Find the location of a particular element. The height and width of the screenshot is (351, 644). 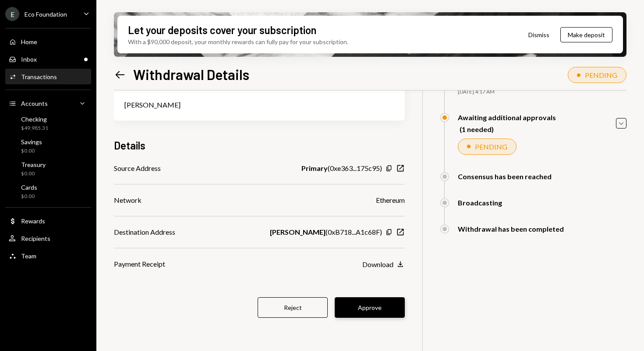

a: Team is located at coordinates (48, 256).